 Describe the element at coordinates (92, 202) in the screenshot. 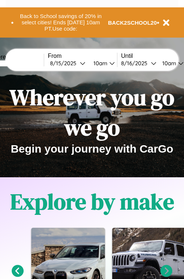

I see `h1: Explore by make` at that location.